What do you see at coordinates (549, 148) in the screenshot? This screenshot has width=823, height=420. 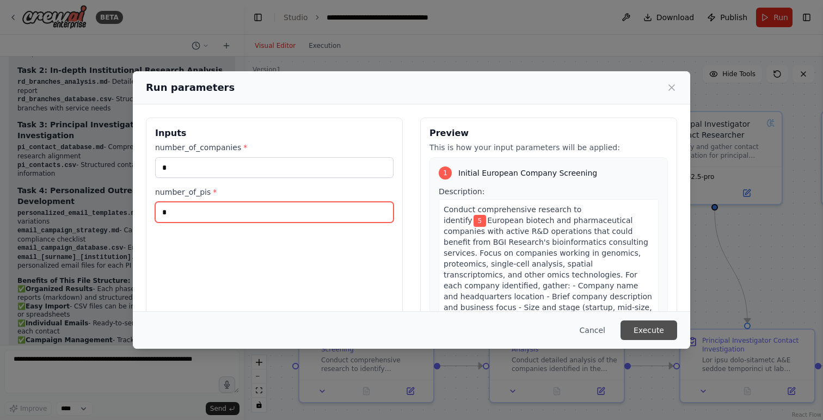 I see `p: This is how your input parameters will be applied:` at bounding box center [549, 148].